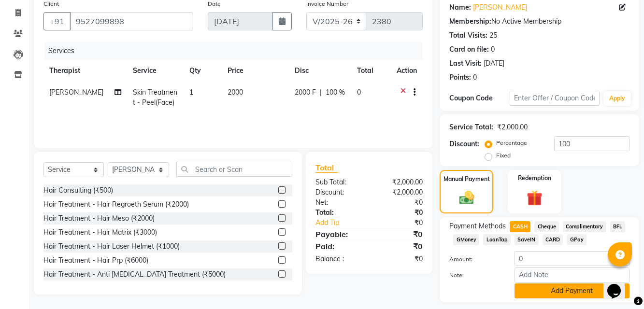 The width and height of the screenshot is (644, 309). I want to click on span: GMoney, so click(466, 240).